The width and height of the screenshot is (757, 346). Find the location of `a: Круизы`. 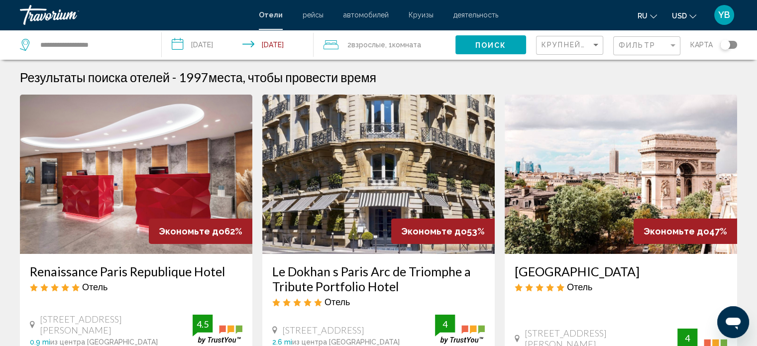

a: Круизы is located at coordinates (421, 15).